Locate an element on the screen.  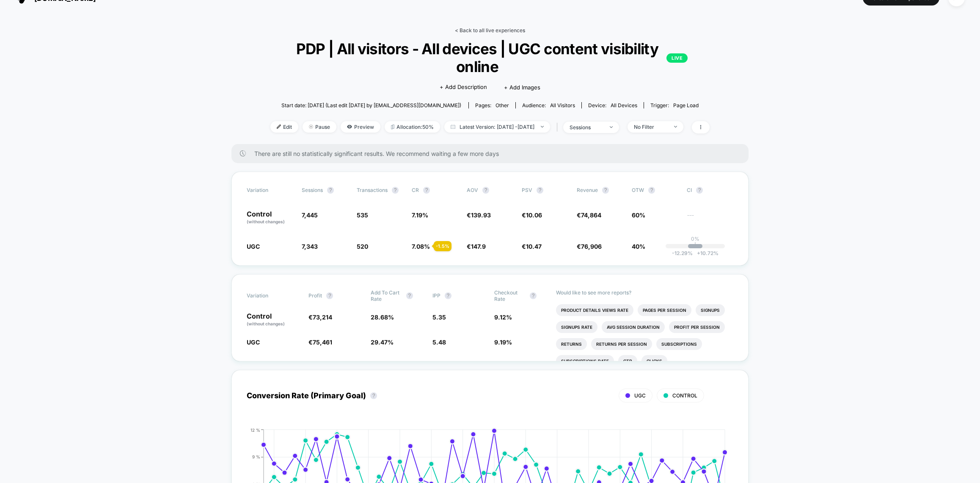
span: other is located at coordinates (503, 105).